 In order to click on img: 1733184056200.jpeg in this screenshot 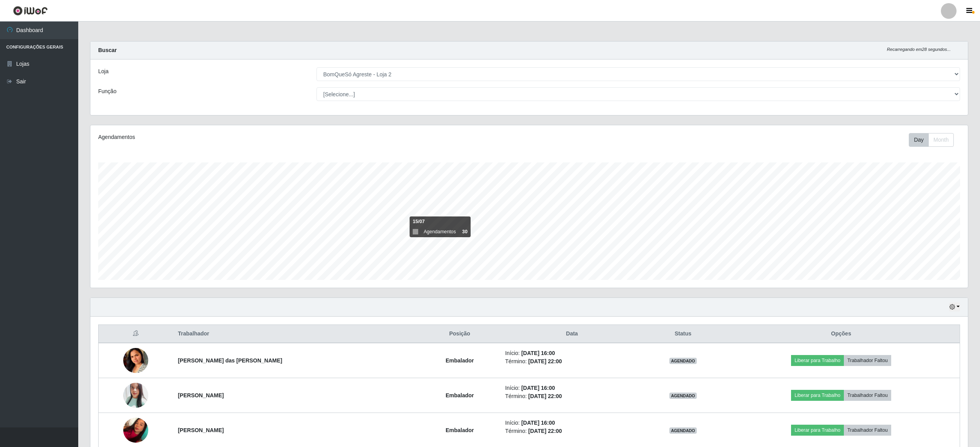, I will do `click(136, 430)`.